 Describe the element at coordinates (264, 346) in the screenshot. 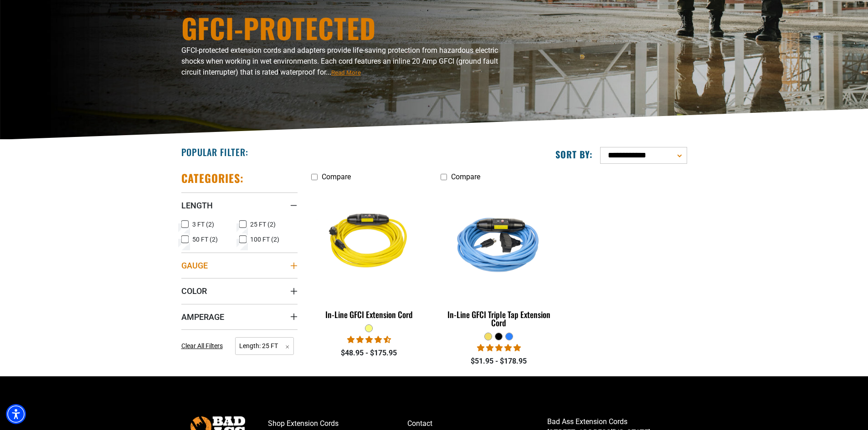

I see `span: Length: 25 FT` at that location.